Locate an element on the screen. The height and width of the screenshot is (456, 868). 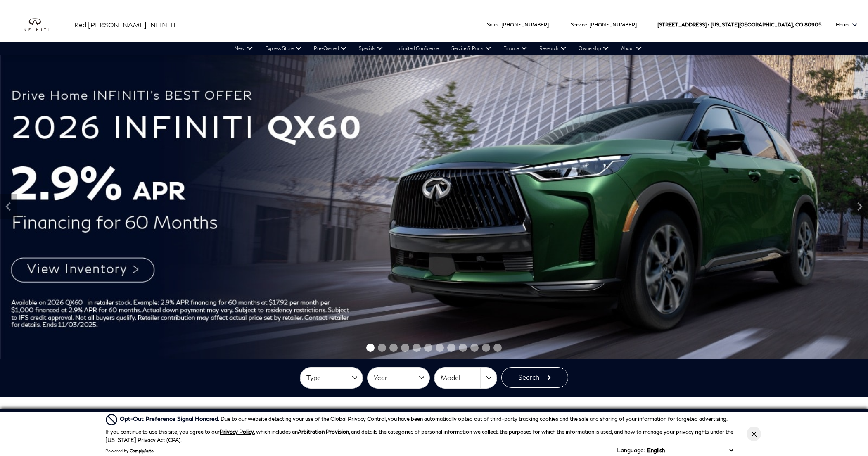
div: Powered by is located at coordinates (129, 451).